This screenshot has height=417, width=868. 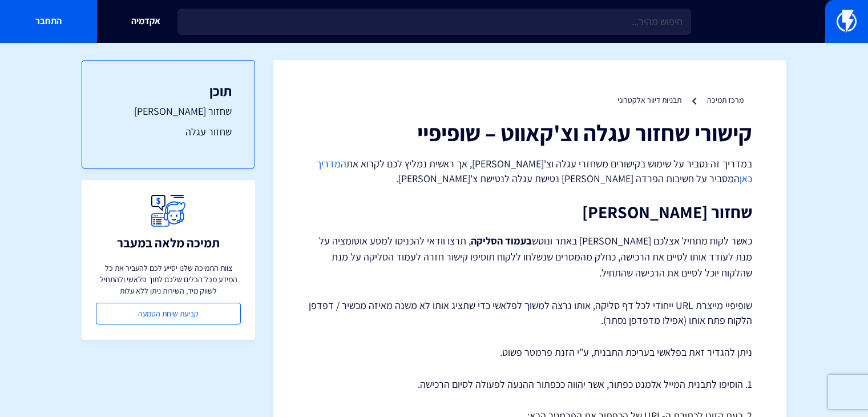 I want to click on input: חיפוש מהיר..., so click(x=434, y=22).